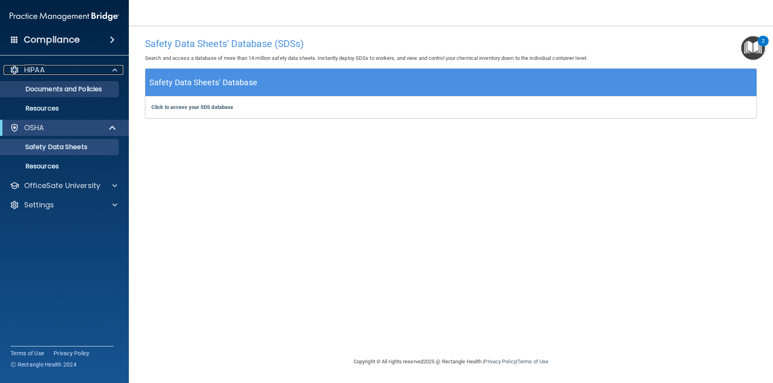 The height and width of the screenshot is (383, 773). What do you see at coordinates (762, 46) in the screenshot?
I see `div: 2` at bounding box center [762, 46].